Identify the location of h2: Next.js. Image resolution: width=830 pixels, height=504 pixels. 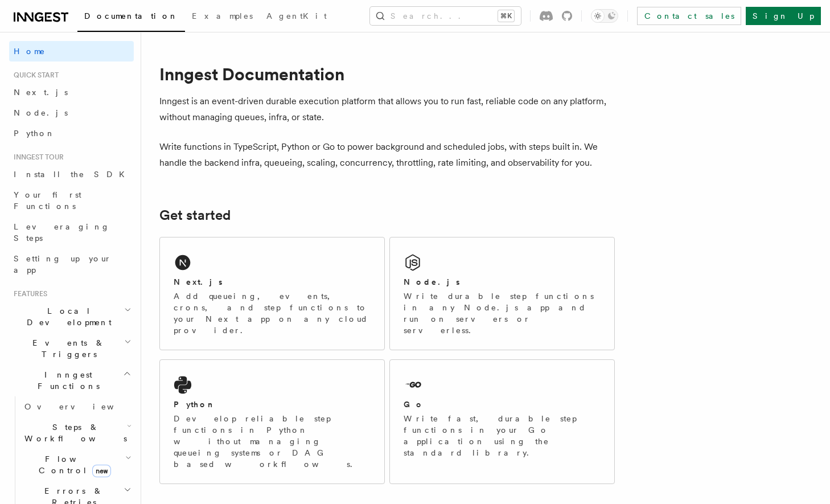
(199, 282).